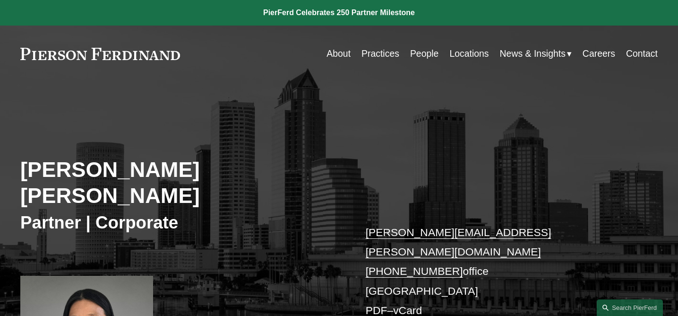  Describe the element at coordinates (180, 222) in the screenshot. I see `h3: Partner | Corporate` at that location.